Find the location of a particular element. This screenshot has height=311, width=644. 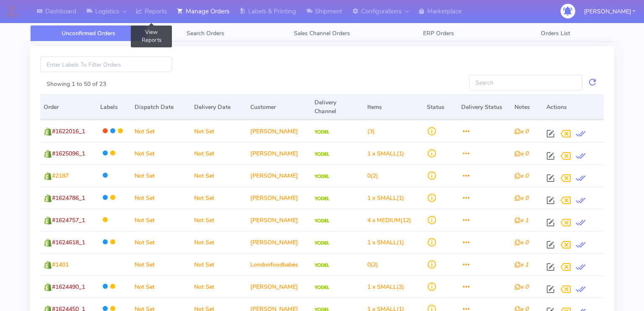

th: Order is located at coordinates (69, 107).